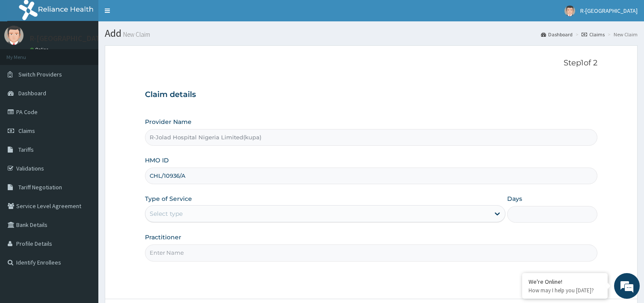 Image resolution: width=644 pixels, height=303 pixels. What do you see at coordinates (166, 214) in the screenshot?
I see `div: Select type` at bounding box center [166, 214].